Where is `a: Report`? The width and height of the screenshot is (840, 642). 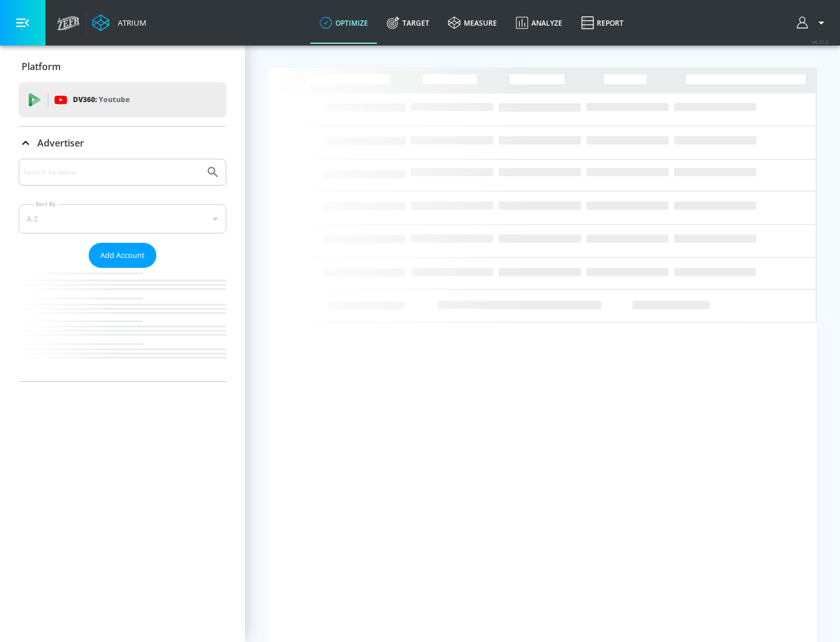 a: Report is located at coordinates (602, 23).